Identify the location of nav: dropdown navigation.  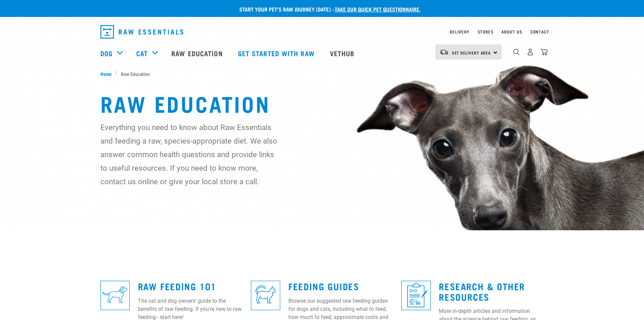
(322, 32).